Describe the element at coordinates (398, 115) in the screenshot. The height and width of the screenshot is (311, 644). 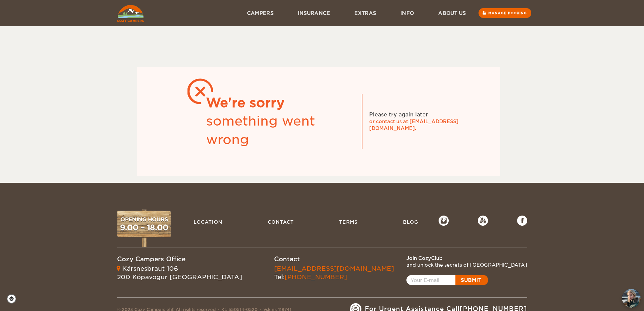
I see `div: Please try again later` at that location.